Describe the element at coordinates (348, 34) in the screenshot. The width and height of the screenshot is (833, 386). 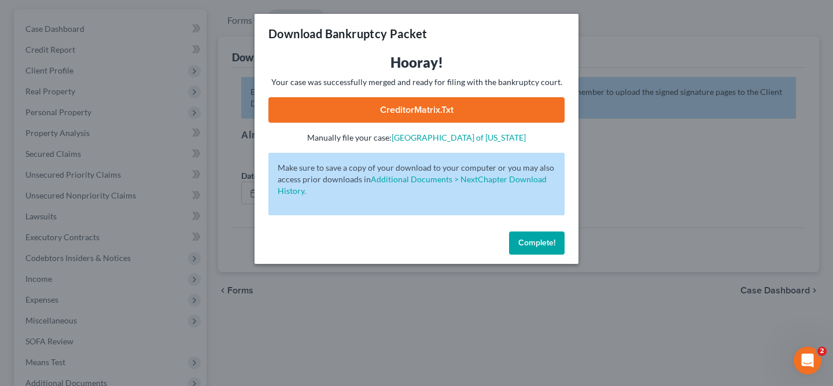
I see `h3: Download Bankruptcy Packet` at that location.